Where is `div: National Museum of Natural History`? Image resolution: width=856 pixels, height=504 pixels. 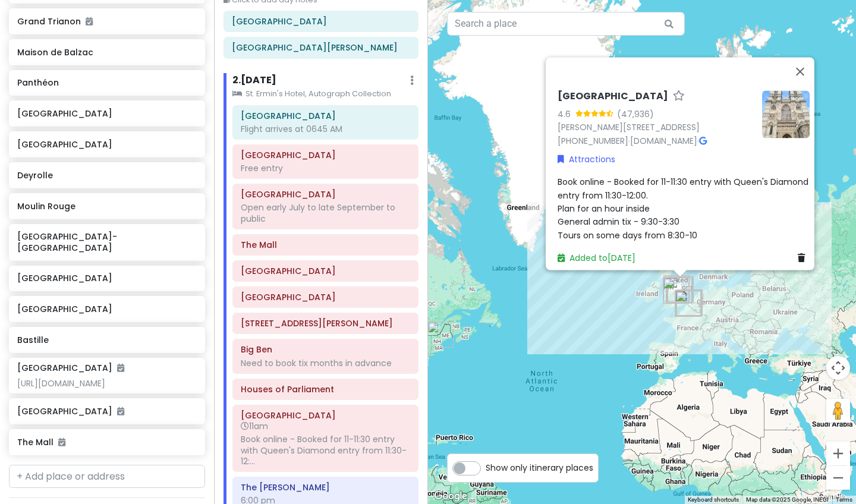 div: National Museum of Natural History is located at coordinates (689, 304).